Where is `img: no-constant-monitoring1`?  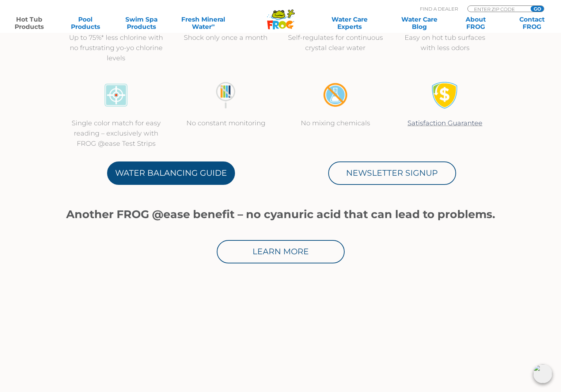
img: no-constant-monitoring1 is located at coordinates (226, 95).